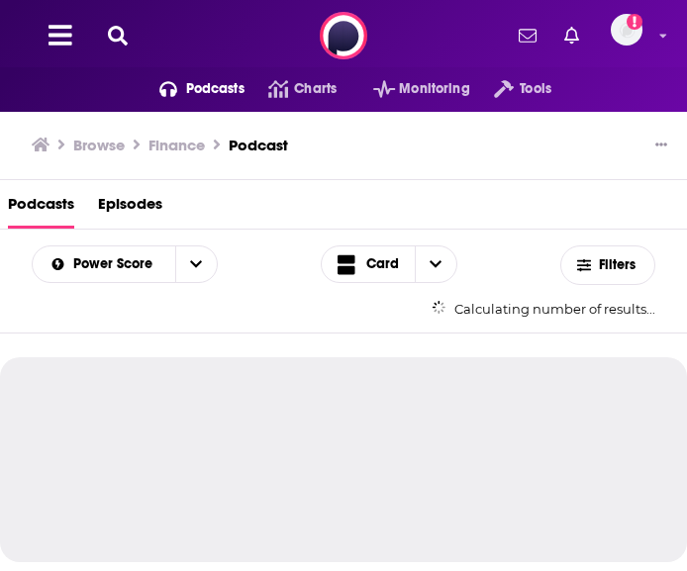 The image size is (687, 571). I want to click on button: Show More Button, so click(661, 145).